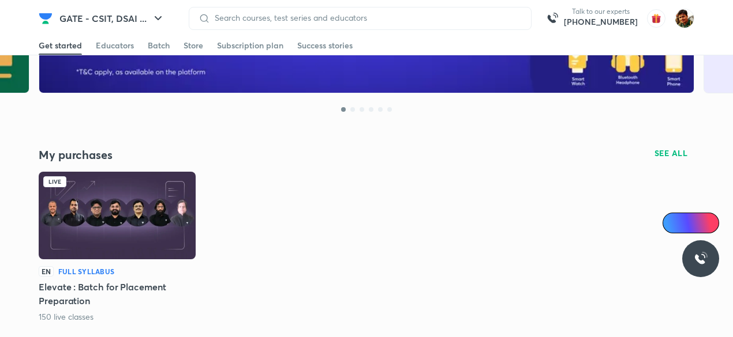  I want to click on a: Store, so click(193, 46).